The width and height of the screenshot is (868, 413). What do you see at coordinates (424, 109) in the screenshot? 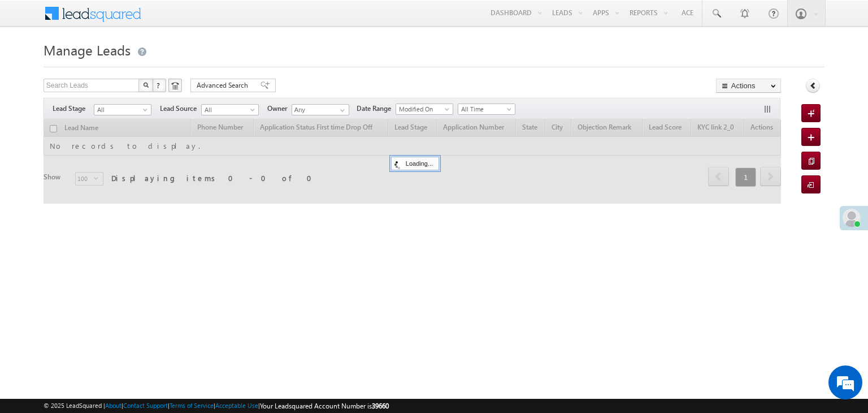
I see `a: Modified On` at bounding box center [424, 109].